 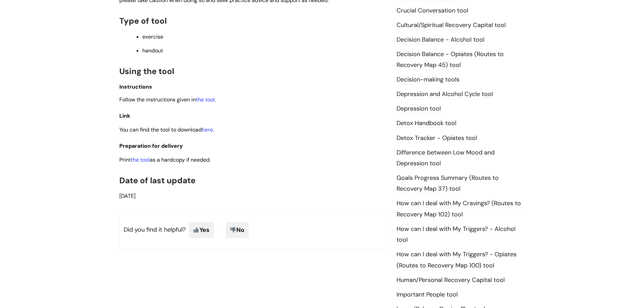 I want to click on span: as a hardcopy if needed., so click(x=170, y=160).